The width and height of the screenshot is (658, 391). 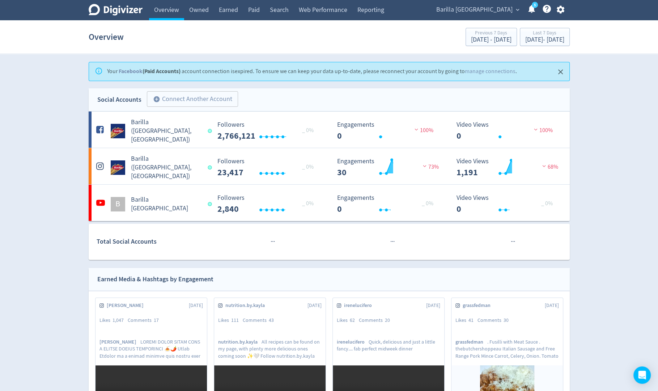 I want to click on p: Quick, delicious and just a little fancy.... fab perfect midweek dinner, so click(x=389, y=349).